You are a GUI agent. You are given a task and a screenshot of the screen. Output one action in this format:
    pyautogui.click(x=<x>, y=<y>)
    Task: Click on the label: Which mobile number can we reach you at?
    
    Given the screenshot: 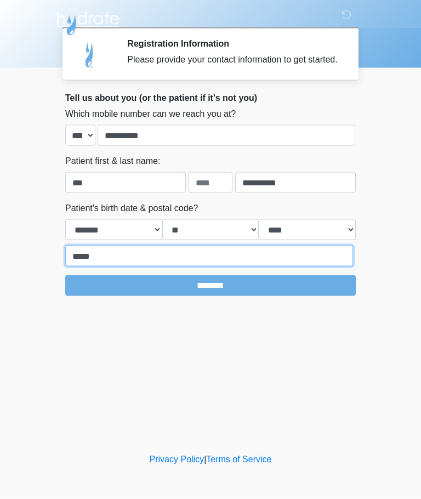 What is the action you would take?
    pyautogui.click(x=150, y=114)
    